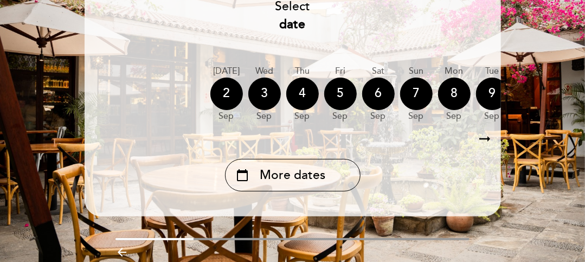 The width and height of the screenshot is (585, 262). Describe the element at coordinates (416, 94) in the screenshot. I see `div: 7` at that location.